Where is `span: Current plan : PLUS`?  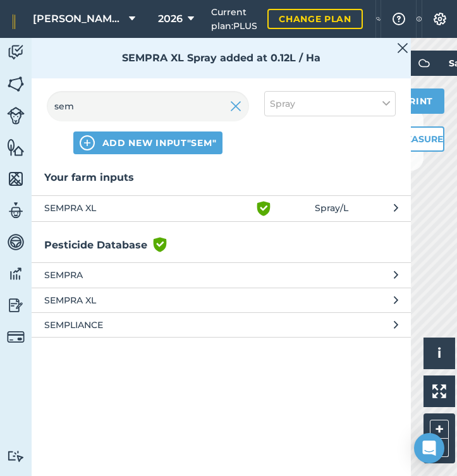 span: Current plan : PLUS is located at coordinates (234, 19).